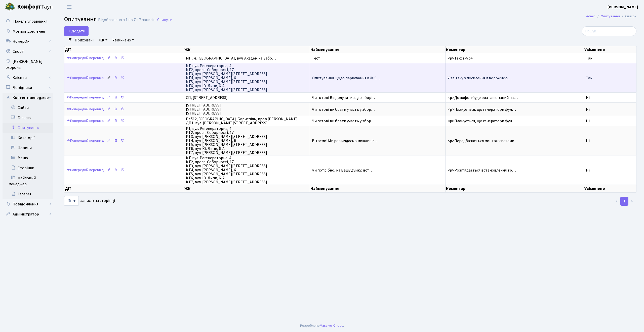 The height and width of the screenshot is (332, 644). What do you see at coordinates (28, 204) in the screenshot?
I see `a: Повідомлення` at bounding box center [28, 204].